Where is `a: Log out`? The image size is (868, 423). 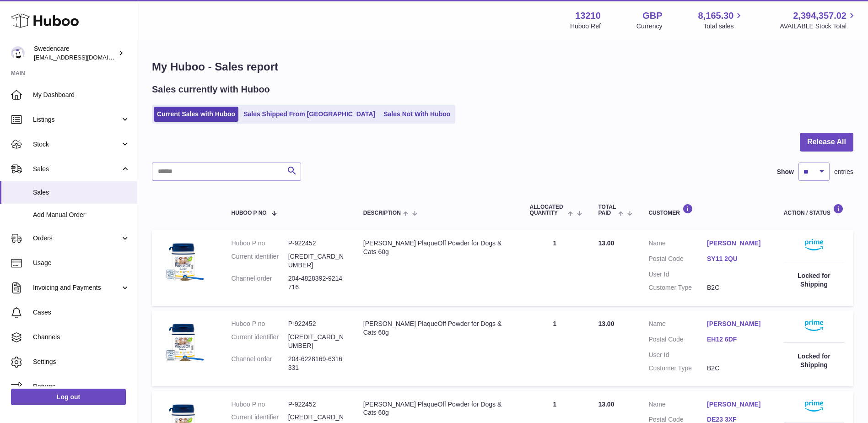
a: Log out is located at coordinates (68, 397).